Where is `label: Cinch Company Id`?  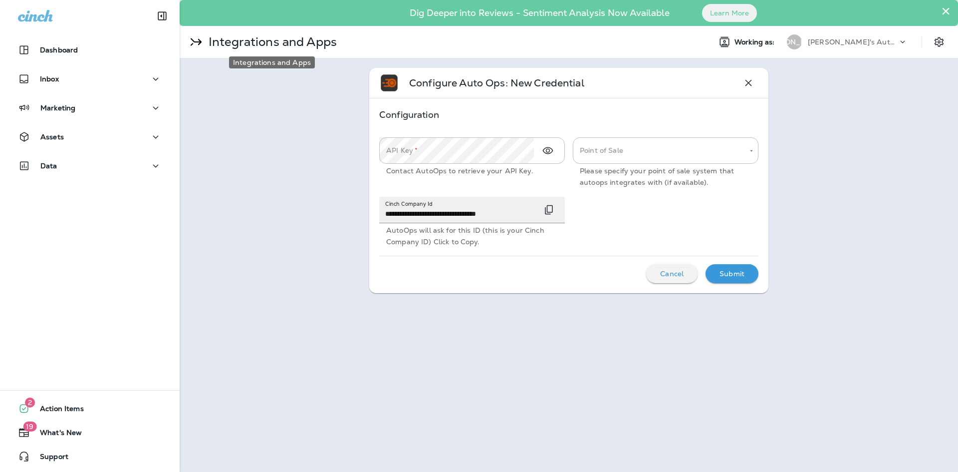
label: Cinch Company Id is located at coordinates (409, 204).